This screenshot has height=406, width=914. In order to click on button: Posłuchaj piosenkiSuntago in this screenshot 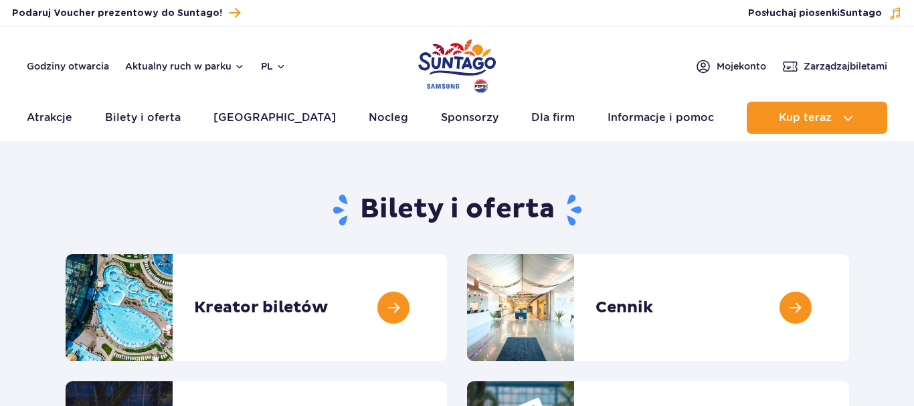, I will do `click(825, 13)`.